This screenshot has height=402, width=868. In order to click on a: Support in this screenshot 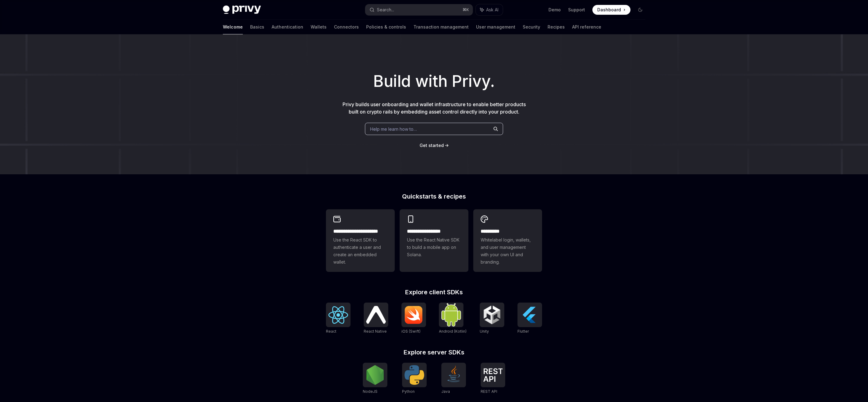, I will do `click(576, 10)`.